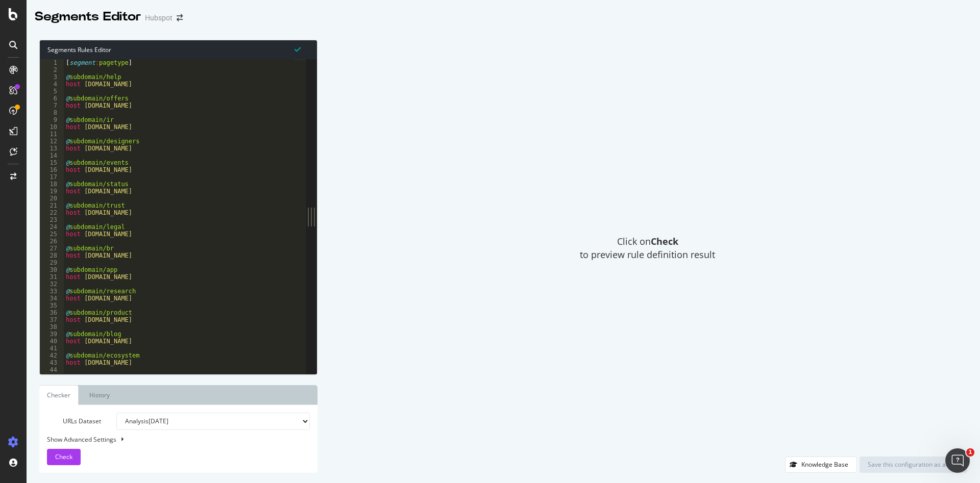 The height and width of the screenshot is (483, 980). What do you see at coordinates (51, 77) in the screenshot?
I see `div: 3` at bounding box center [51, 77].